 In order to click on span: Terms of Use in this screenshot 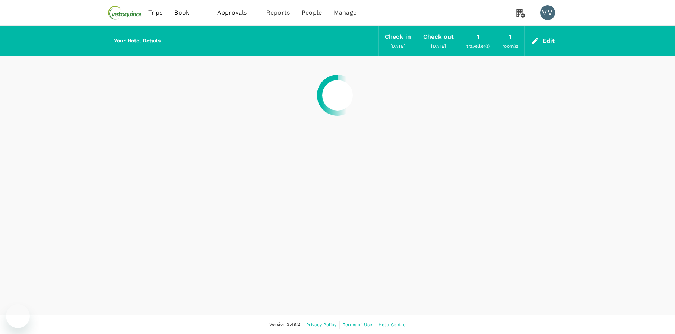, I will do `click(357, 325)`.